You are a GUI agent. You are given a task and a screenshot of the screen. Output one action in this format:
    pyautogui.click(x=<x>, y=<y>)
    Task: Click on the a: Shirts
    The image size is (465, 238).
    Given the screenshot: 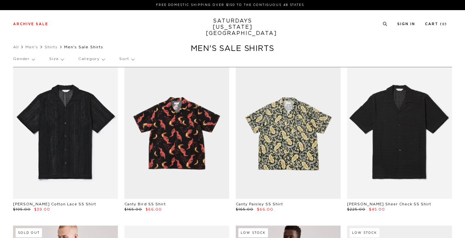 What is the action you would take?
    pyautogui.click(x=51, y=47)
    